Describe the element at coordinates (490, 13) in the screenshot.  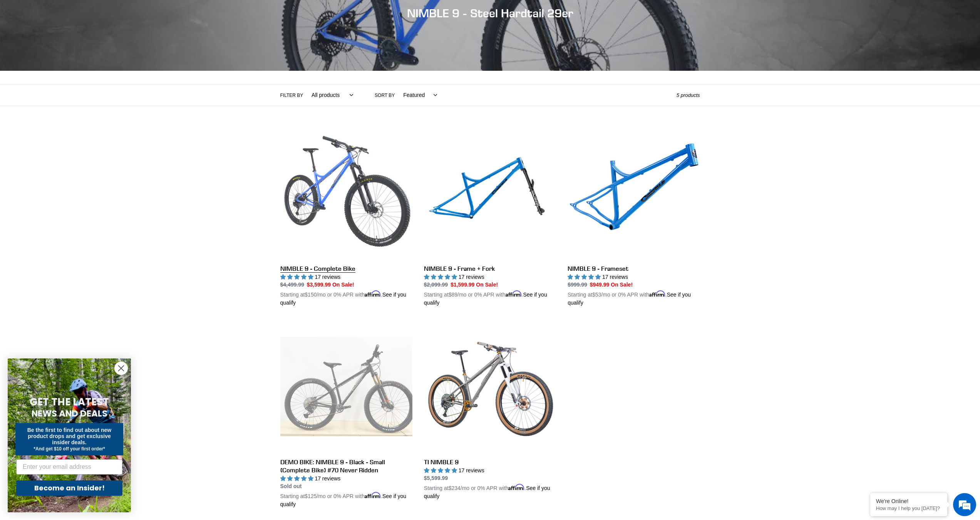
I see `span: NIMBLE 9 - Steel Hardtail 29er` at that location.